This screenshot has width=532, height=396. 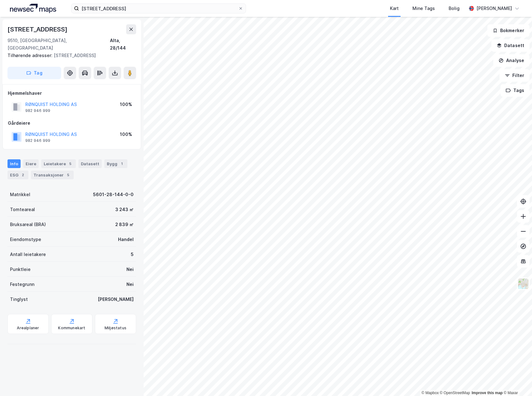 I want to click on div: Arealplaner, so click(x=28, y=328).